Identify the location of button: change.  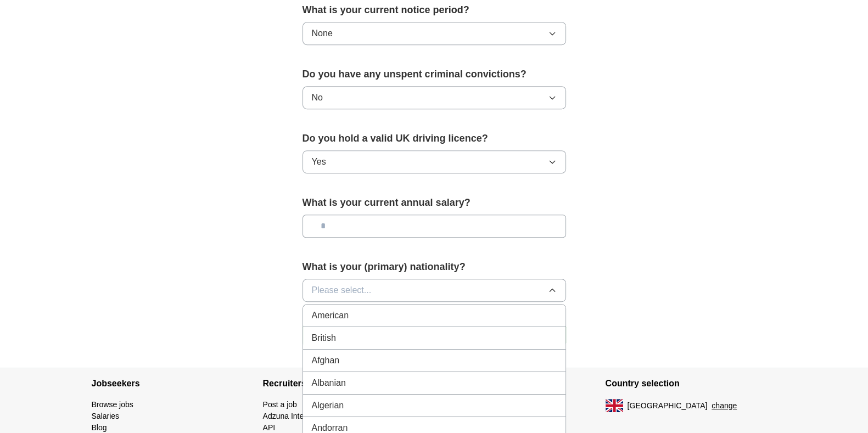
(724, 405).